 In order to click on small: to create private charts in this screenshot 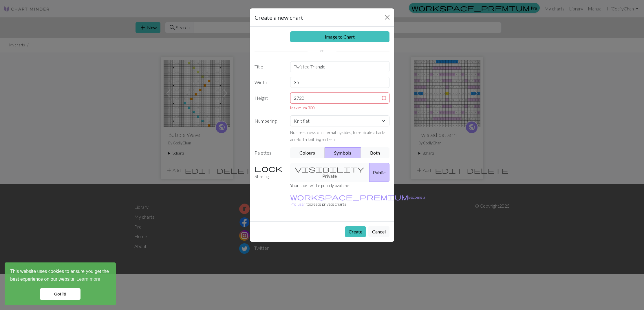, I will do `click(358, 200)`.